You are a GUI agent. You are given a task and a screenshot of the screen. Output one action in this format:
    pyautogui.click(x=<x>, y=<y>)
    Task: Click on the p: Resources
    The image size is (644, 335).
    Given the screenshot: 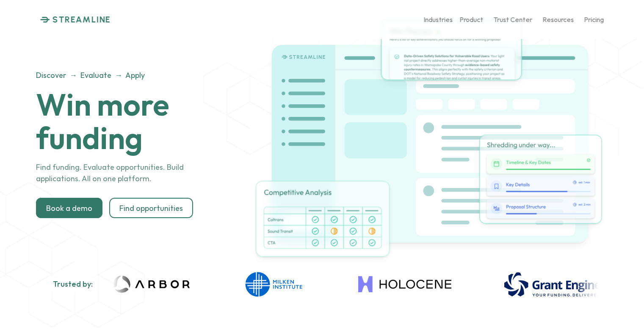 What is the action you would take?
    pyautogui.click(x=558, y=19)
    